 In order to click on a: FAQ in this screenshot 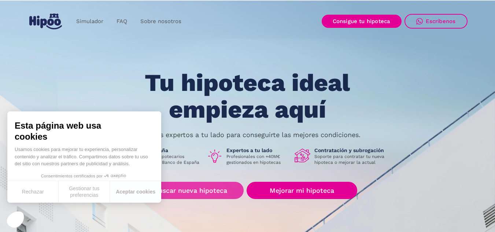, I will do `click(122, 21)`.